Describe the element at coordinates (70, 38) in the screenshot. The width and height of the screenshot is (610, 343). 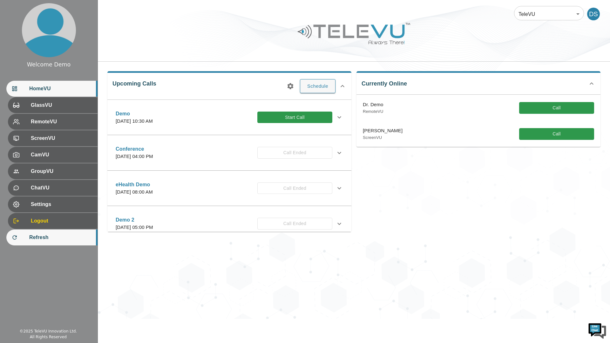
I see `div: Chat with us now` at that location.